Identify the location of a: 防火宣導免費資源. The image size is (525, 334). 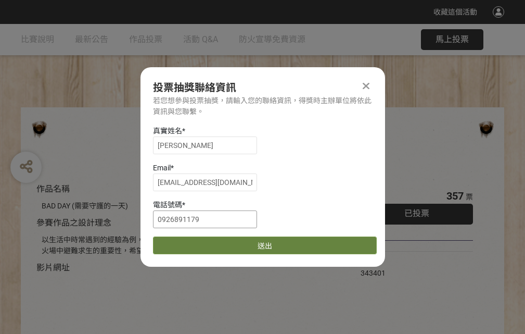
(272, 40).